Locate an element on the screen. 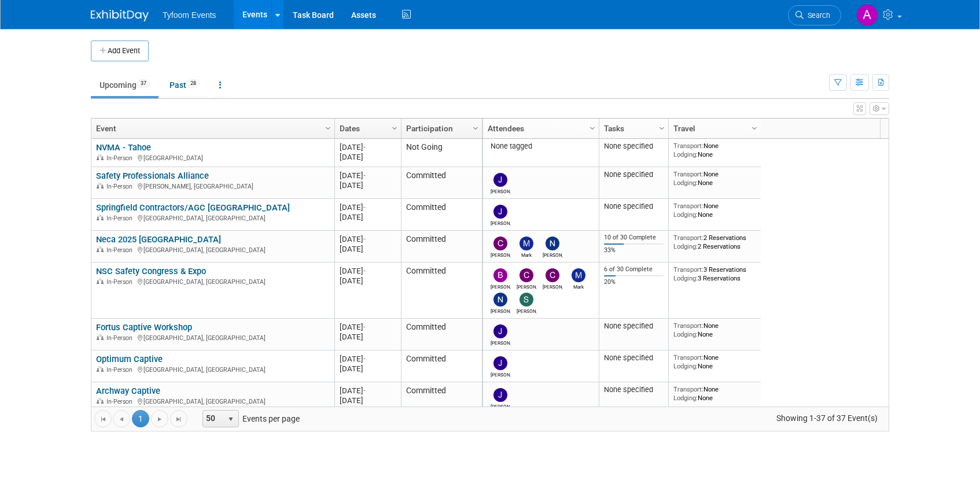 This screenshot has height=480, width=980. div: 6 of 30 Complete is located at coordinates (634, 269).